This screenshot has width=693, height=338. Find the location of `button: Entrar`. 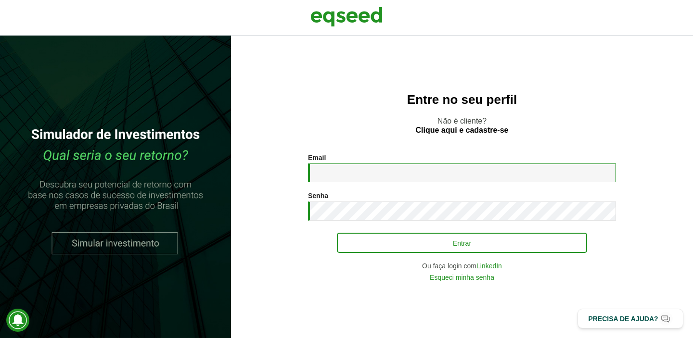

button: Entrar is located at coordinates (462, 243).